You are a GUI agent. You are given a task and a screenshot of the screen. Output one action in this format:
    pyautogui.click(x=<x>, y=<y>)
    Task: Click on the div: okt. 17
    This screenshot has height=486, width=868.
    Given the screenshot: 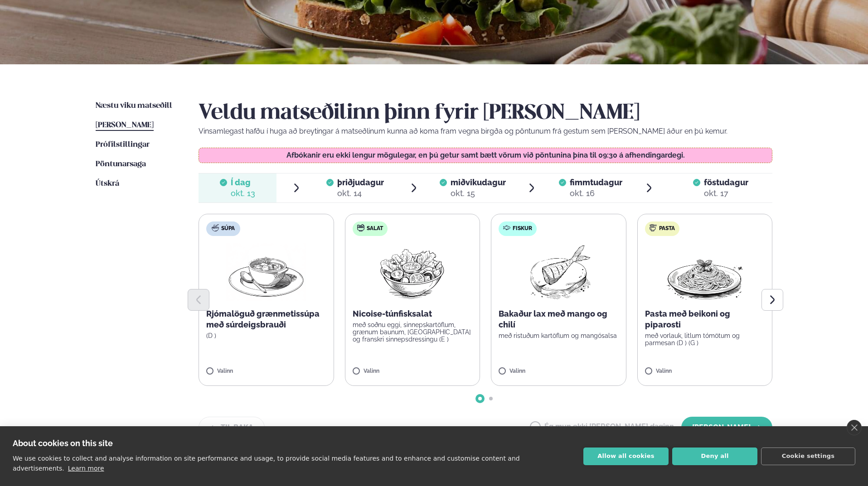 What is the action you would take?
    pyautogui.click(x=726, y=193)
    